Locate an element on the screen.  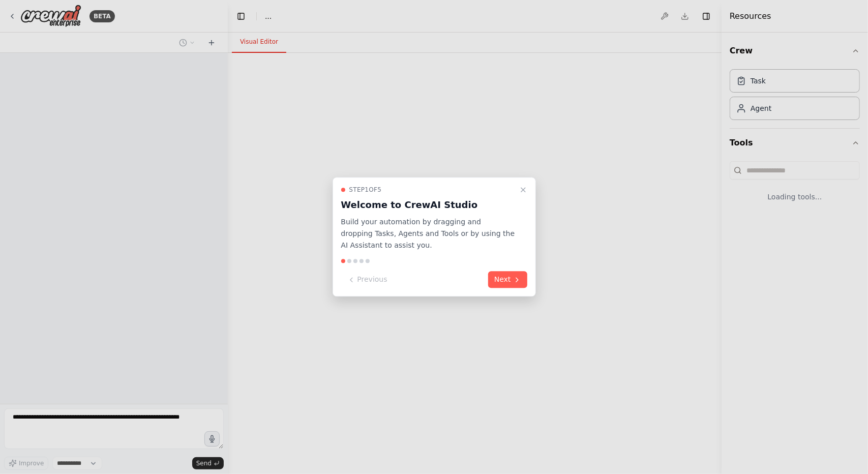
button: Hide left sidebar is located at coordinates (241, 16).